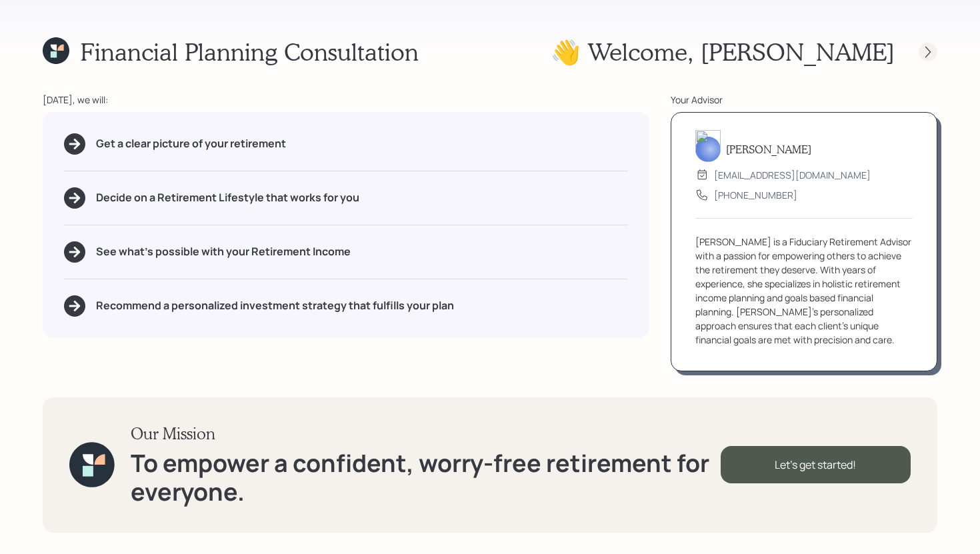 The height and width of the screenshot is (554, 980). I want to click on div: Let's get started!, so click(815, 464).